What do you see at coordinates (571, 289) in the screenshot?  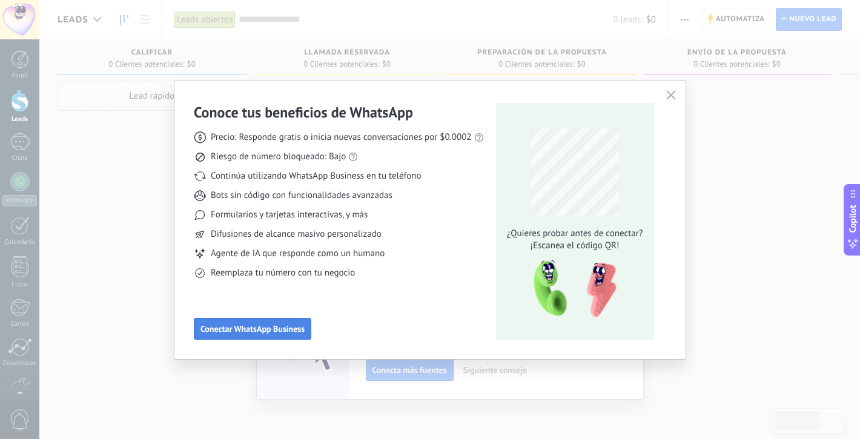 I see `img: qr-pic-1x.png` at bounding box center [571, 289].